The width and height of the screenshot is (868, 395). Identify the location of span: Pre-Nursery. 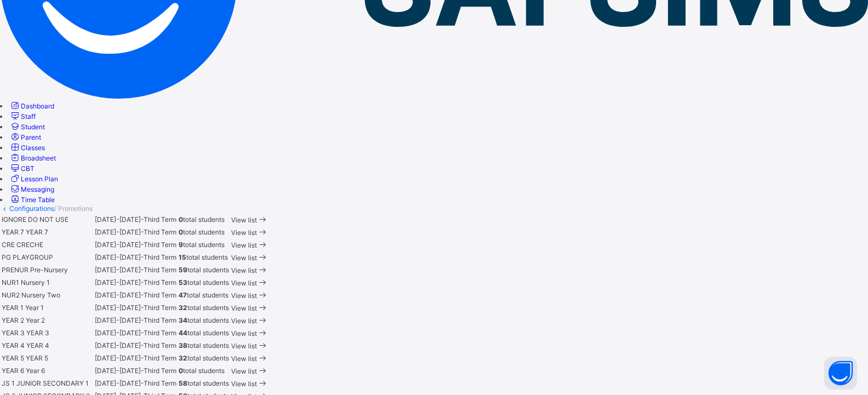
(48, 270).